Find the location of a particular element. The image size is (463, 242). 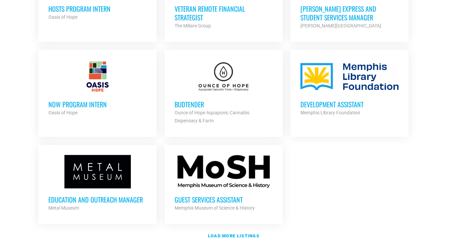

strong: Load more listings is located at coordinates (234, 235).